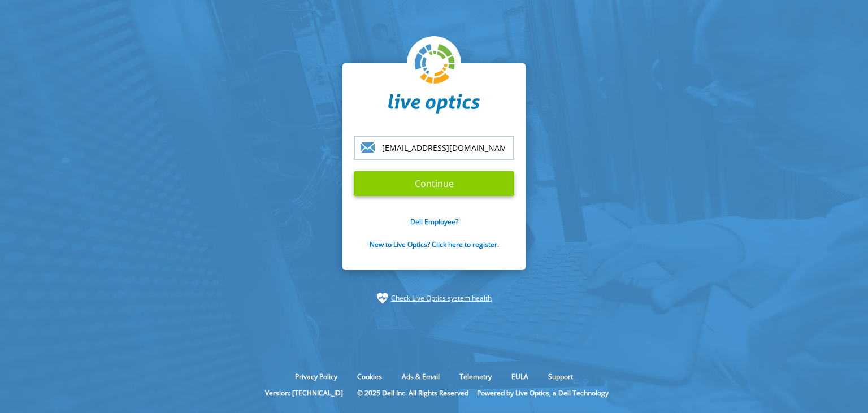 The width and height of the screenshot is (868, 413). I want to click on a: Dell Employee?, so click(434, 221).